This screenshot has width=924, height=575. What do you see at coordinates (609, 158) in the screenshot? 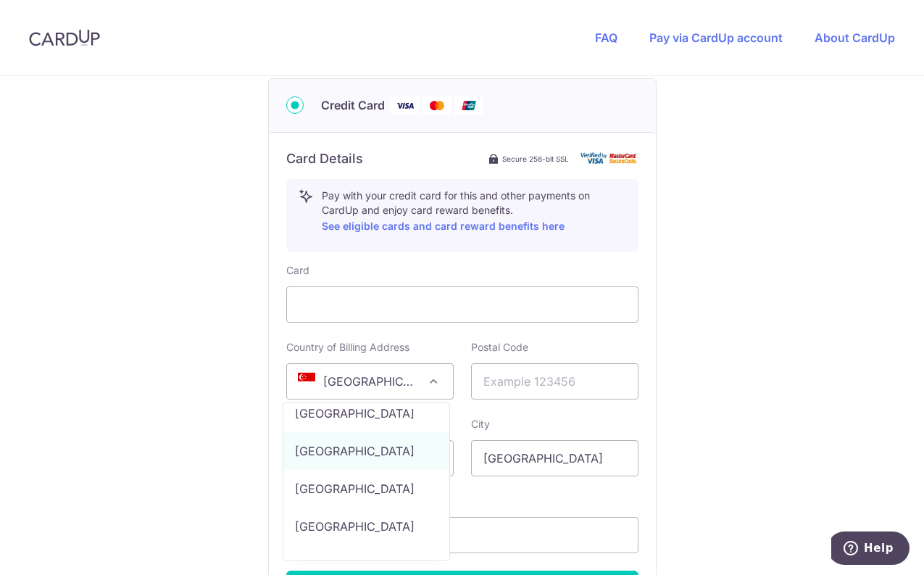
I see `img: card secure` at bounding box center [609, 158].